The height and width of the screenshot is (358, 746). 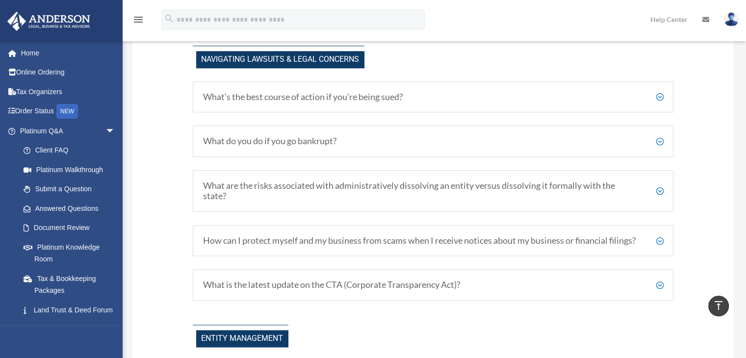 I want to click on a: Document Review, so click(x=72, y=228).